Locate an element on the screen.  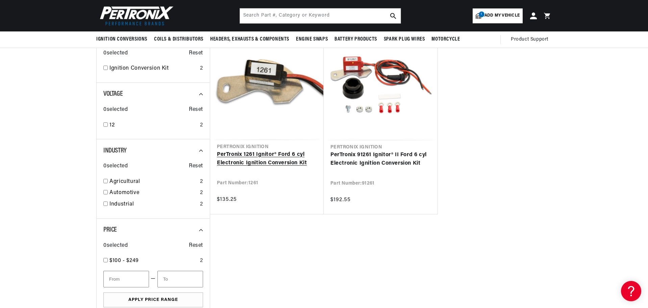
button: search button is located at coordinates (393, 16).